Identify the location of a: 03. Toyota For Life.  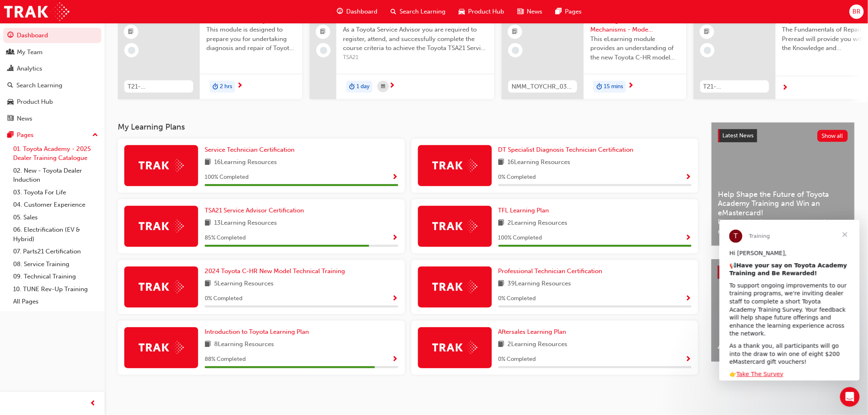
(56, 192).